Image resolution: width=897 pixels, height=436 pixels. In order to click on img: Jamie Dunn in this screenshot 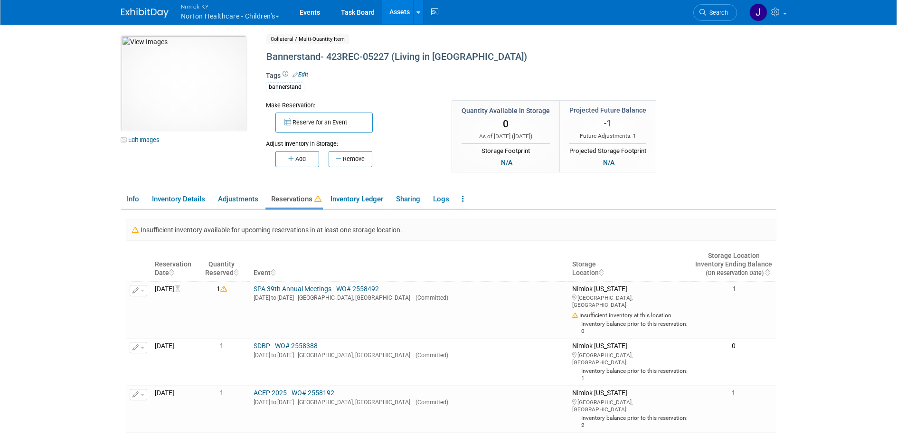, I will do `click(759, 12)`.